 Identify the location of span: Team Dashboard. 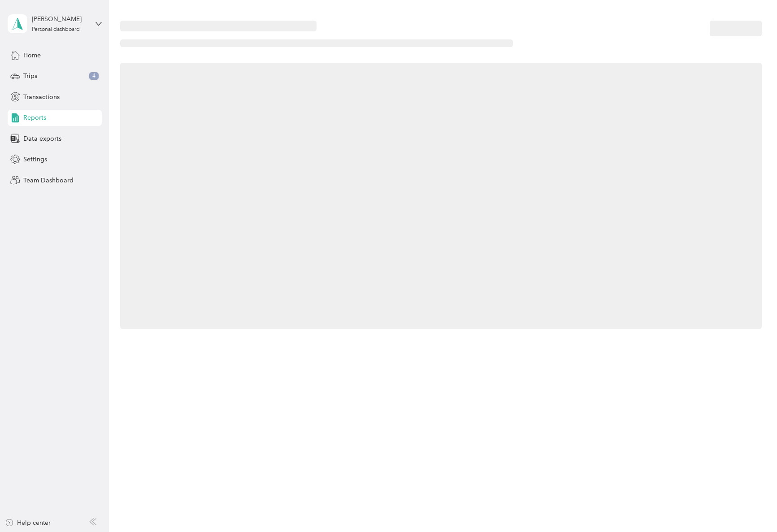
(49, 180).